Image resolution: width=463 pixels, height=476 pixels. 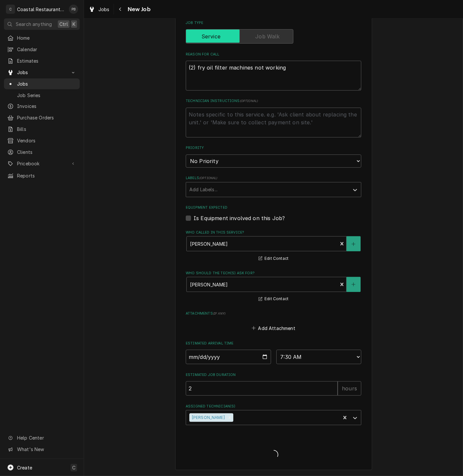 What do you see at coordinates (42, 163) in the screenshot?
I see `span: Pricebook` at bounding box center [42, 163].